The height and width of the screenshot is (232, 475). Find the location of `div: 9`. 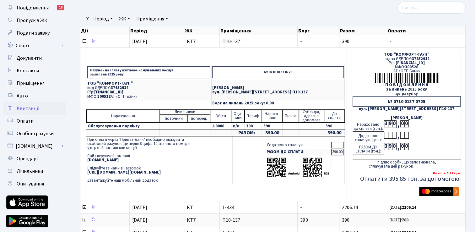

div: 9 is located at coordinates (390, 124).